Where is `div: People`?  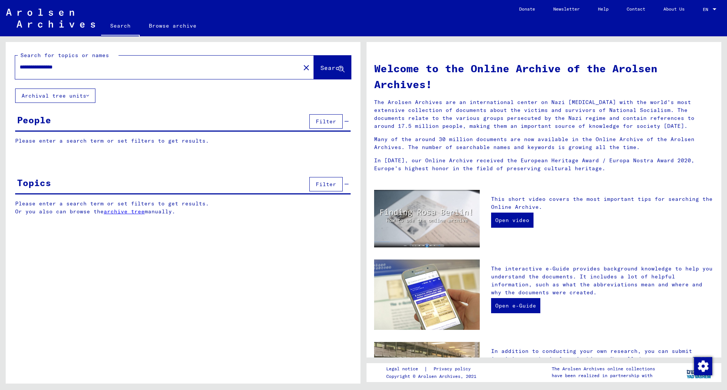 div: People is located at coordinates (34, 120).